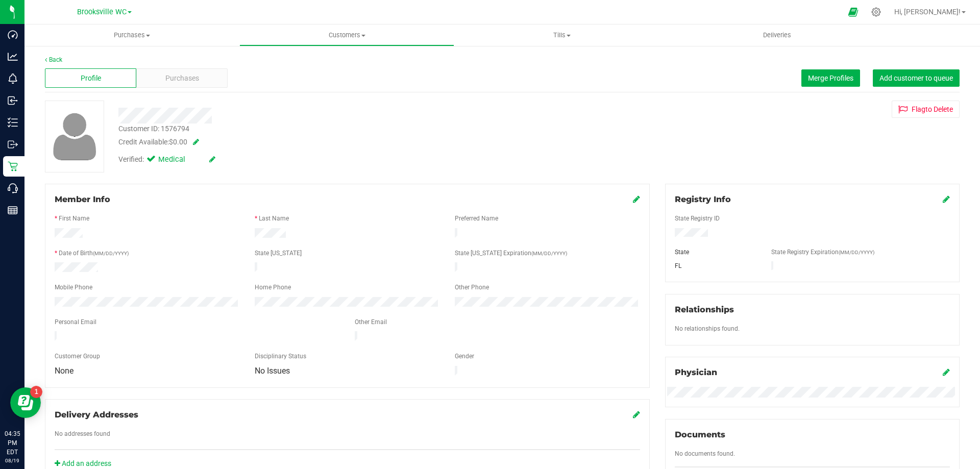  What do you see at coordinates (132, 35) in the screenshot?
I see `a: Purchases` at bounding box center [132, 35].